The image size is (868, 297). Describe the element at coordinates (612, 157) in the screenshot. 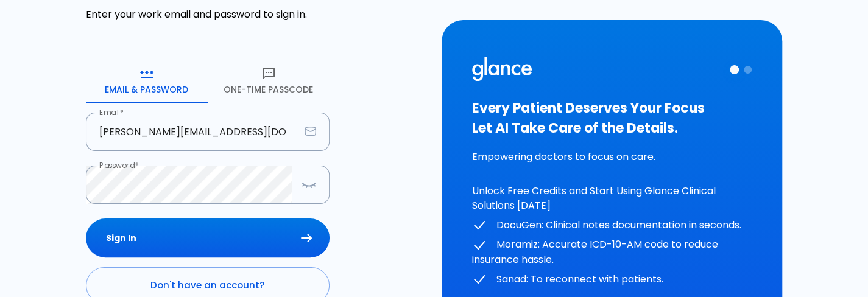

I see `p: Empowering doctors to focus on care.` at that location.